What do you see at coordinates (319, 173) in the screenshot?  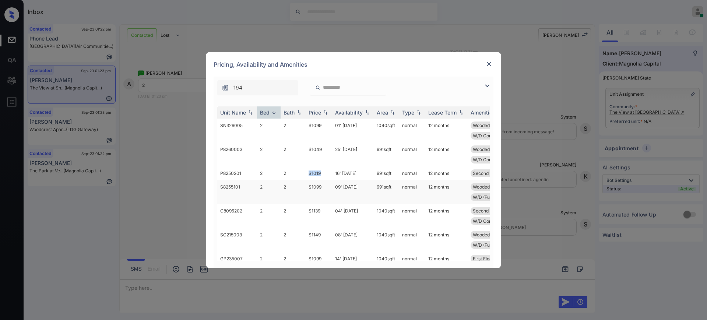 I see `td: $1019` at bounding box center [319, 173].